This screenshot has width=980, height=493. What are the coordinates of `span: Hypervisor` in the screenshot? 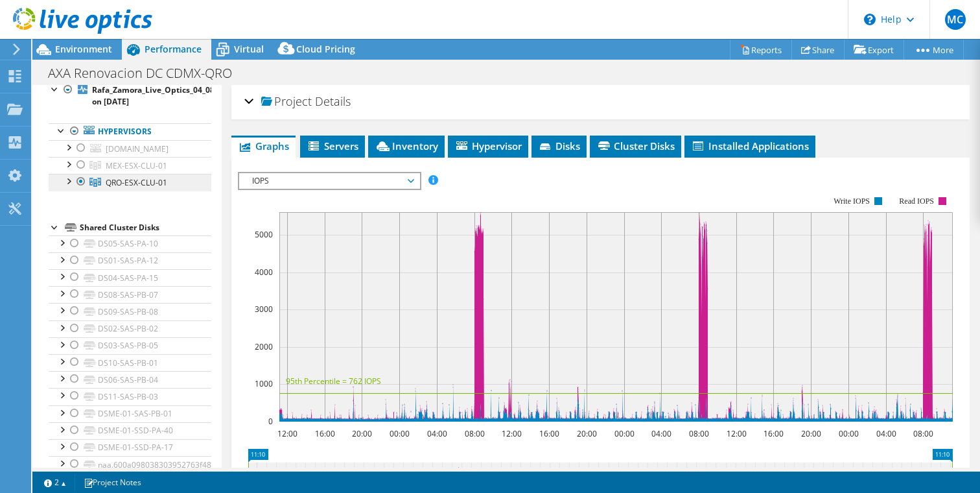 It's located at (489, 146).